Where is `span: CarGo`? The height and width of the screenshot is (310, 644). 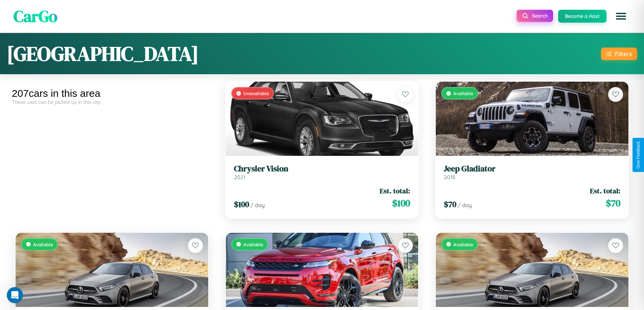
span: CarGo is located at coordinates (36, 16).